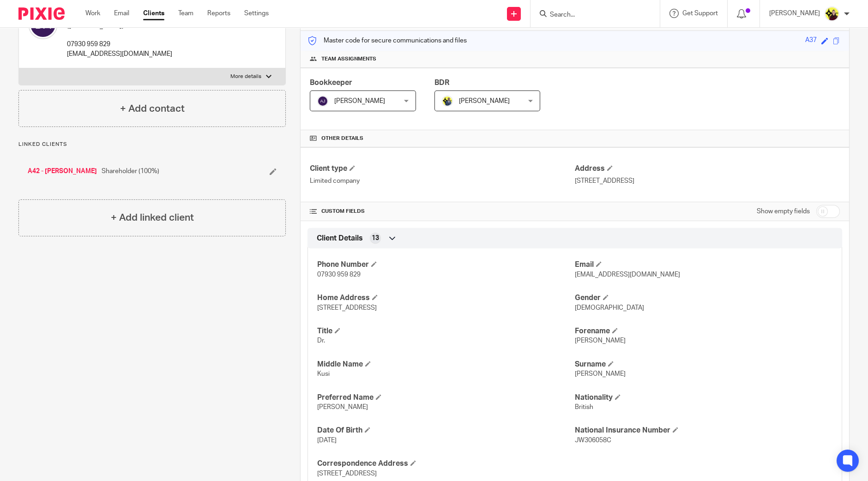 This screenshot has width=868, height=481. What do you see at coordinates (186, 14) in the screenshot?
I see `a: Team` at bounding box center [186, 14].